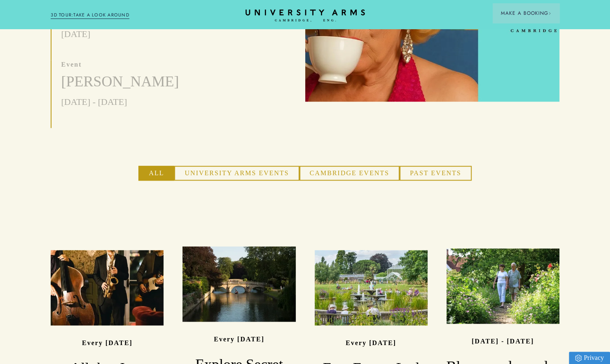 The image size is (610, 364). Describe the element at coordinates (305, 16) in the screenshot. I see `a: Home` at that location.